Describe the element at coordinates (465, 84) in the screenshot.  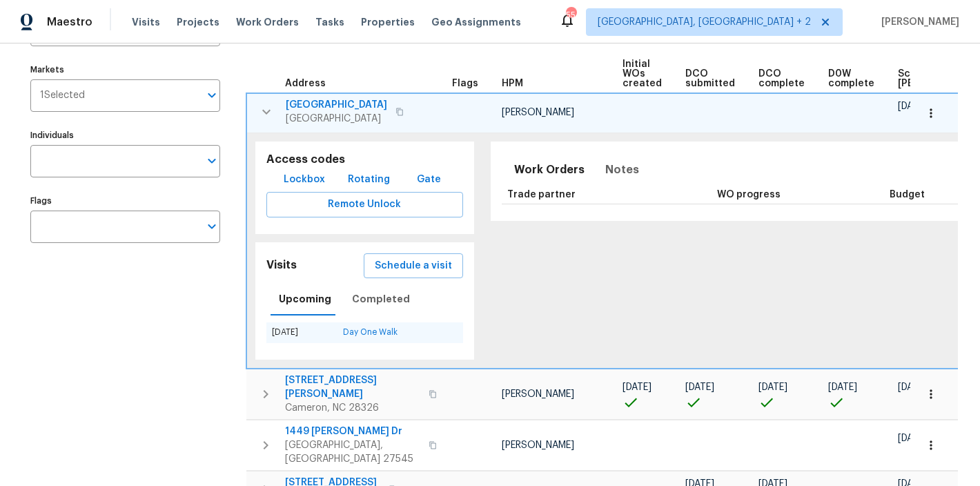
I see `span: Flags` at that location.